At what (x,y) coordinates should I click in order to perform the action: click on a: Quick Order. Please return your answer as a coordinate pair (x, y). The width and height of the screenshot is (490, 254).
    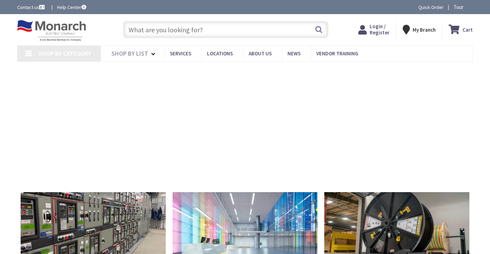
    Looking at the image, I should click on (430, 7).